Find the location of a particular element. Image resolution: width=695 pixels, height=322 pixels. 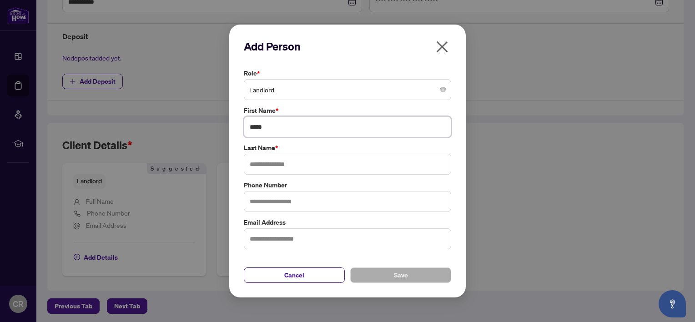

label: Last Name is located at coordinates (347, 148).